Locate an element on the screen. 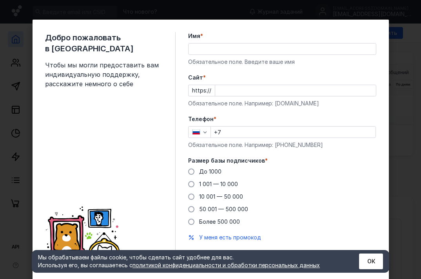 Image resolution: width=421 pixels, height=279 pixels. span: Размер базы подписчиков is located at coordinates (227, 161).